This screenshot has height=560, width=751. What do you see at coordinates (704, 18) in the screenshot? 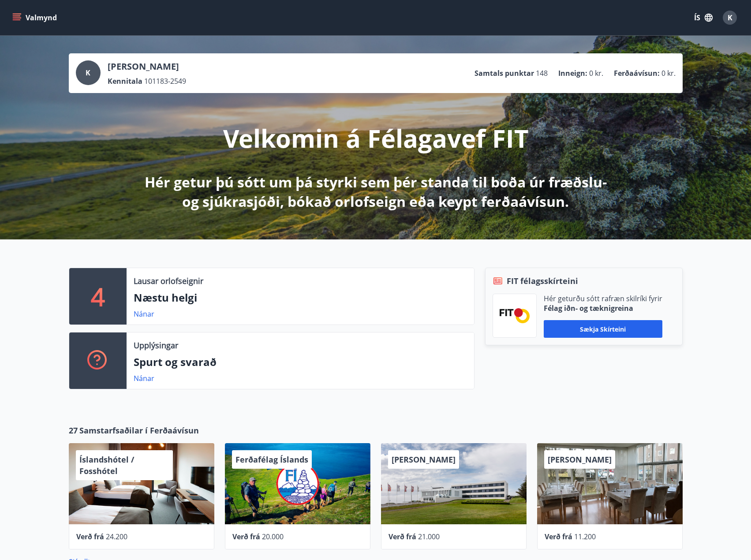
I see `button: ÍS` at bounding box center [704, 18].